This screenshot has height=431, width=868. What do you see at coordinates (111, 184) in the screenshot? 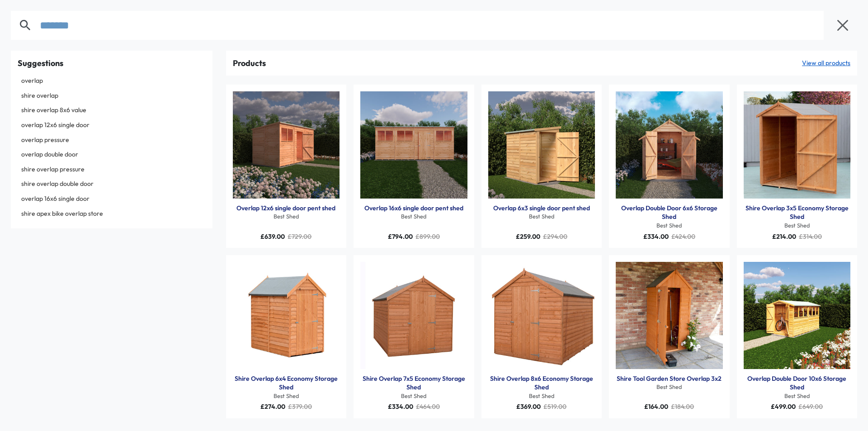
I see `a: shire overlap double door` at bounding box center [111, 184].